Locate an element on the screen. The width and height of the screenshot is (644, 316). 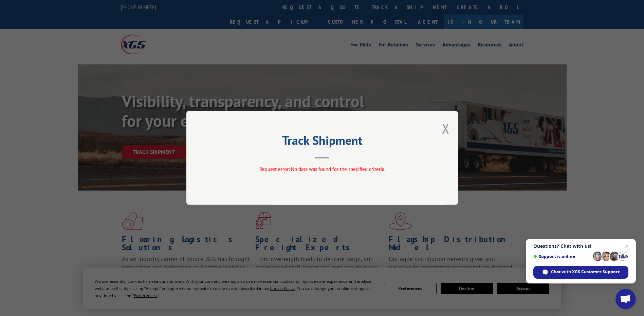
div: Chat with XGS Customer Support is located at coordinates (581, 272).